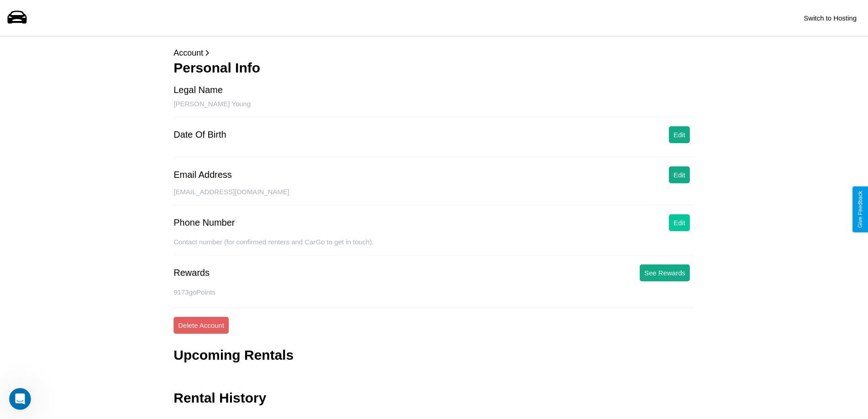  I want to click on p: Account, so click(434, 53).